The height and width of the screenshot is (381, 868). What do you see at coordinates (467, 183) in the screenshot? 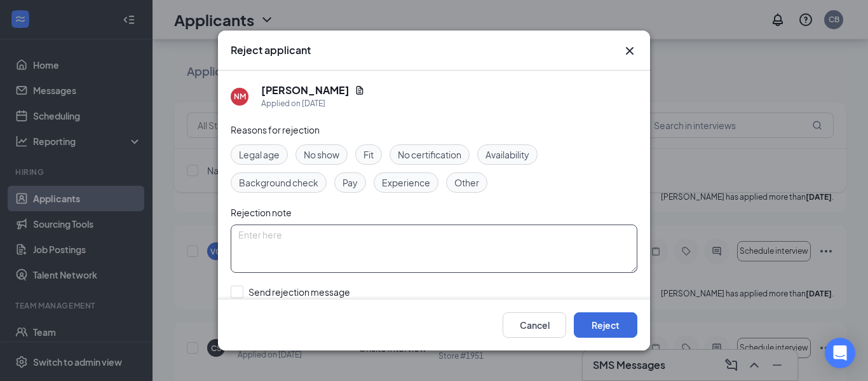
I see `span: Other` at bounding box center [467, 183].